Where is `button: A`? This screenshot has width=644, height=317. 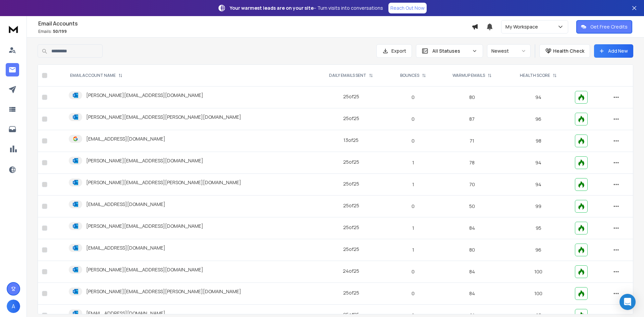
button: A is located at coordinates (13, 306).